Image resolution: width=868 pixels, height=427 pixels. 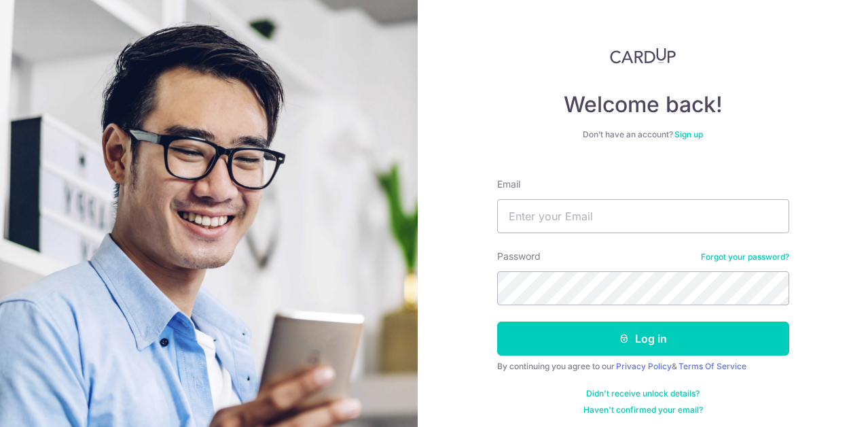 I want to click on a: Sign up, so click(x=689, y=134).